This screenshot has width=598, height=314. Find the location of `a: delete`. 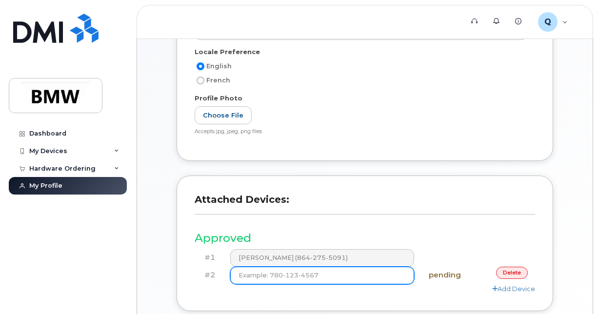

a: delete is located at coordinates (512, 273).